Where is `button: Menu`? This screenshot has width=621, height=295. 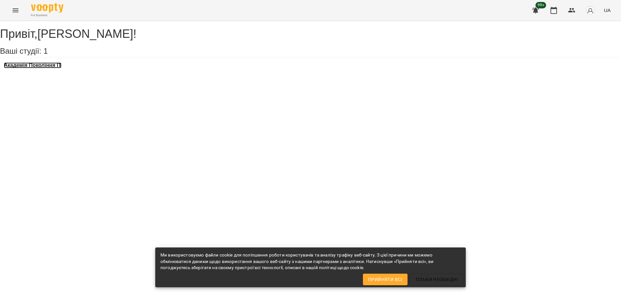 button: Menu is located at coordinates (16, 10).